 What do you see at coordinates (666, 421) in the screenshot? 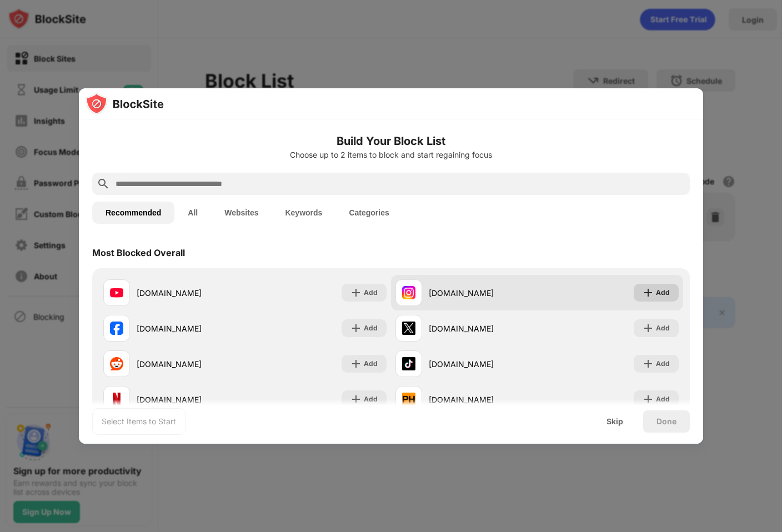
I see `div: Done` at bounding box center [666, 421].